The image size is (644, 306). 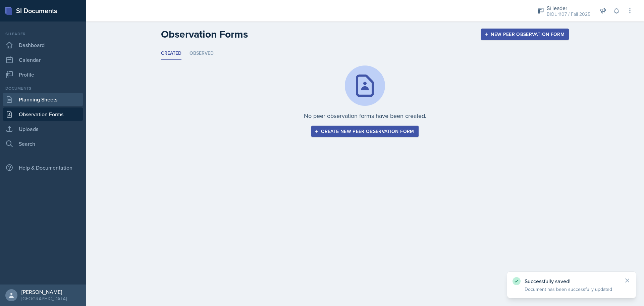 I want to click on button: Create new peer observation form, so click(x=364, y=131).